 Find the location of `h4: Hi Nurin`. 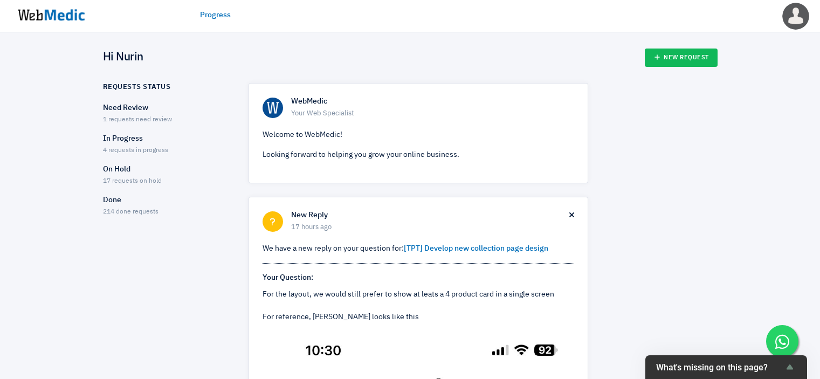

h4: Hi Nurin is located at coordinates (123, 58).